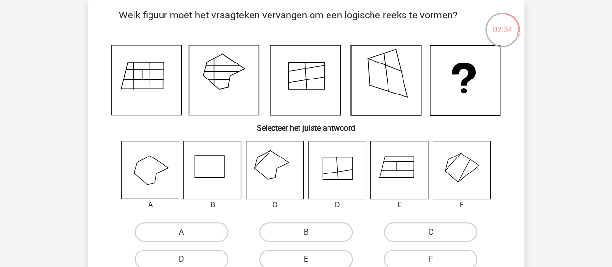 This screenshot has width=612, height=267. I want to click on label: A, so click(181, 232).